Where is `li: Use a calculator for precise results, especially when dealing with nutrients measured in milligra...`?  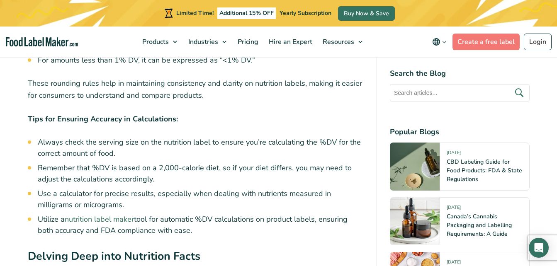
li: Use a calculator for precise results, especially when dealing with nutrients measured in milligra... is located at coordinates (200, 199).